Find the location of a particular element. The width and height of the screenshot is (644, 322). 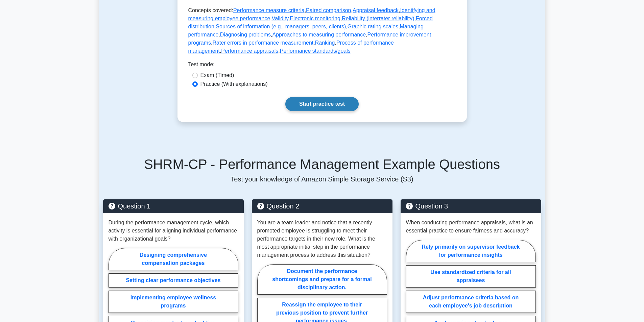

label: Use standardized criteria for all appraisees is located at coordinates (471, 277).